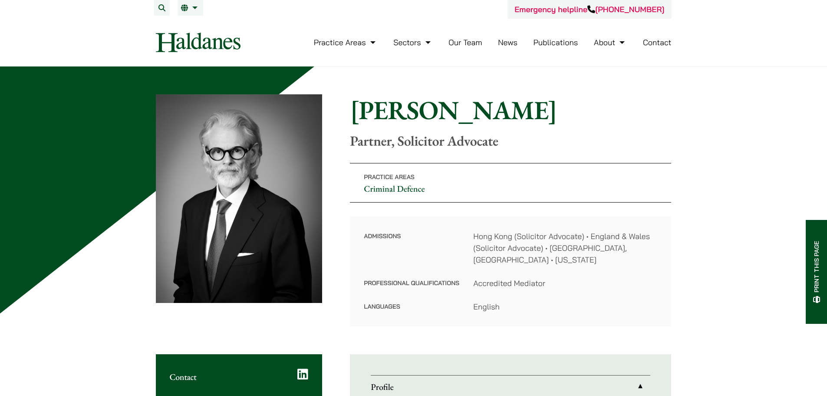 This screenshot has width=827, height=396. Describe the element at coordinates (190, 8) in the screenshot. I see `a: EN` at that location.